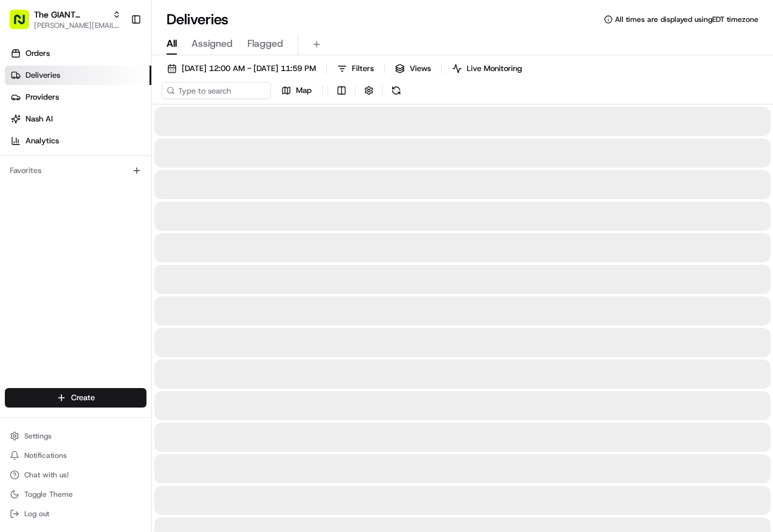  Describe the element at coordinates (494, 69) in the screenshot. I see `span: Live Monitoring` at that location.